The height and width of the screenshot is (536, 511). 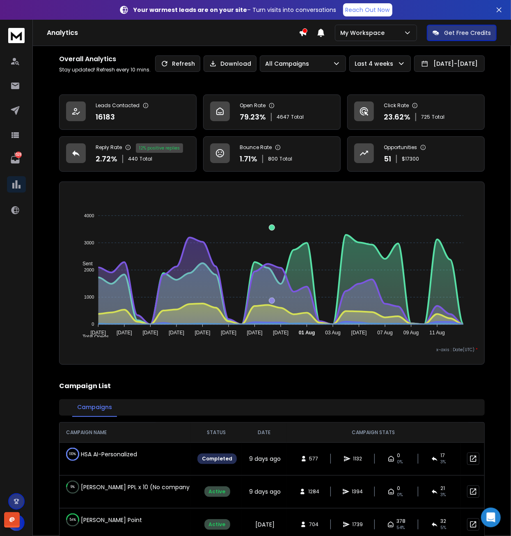 I want to click on img: logo, so click(x=16, y=35).